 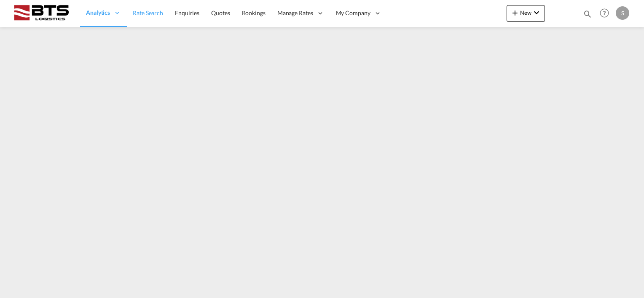 I want to click on img: cdcc71d0be7811ed9adfbf939d2aa0e8.png, so click(x=41, y=13).